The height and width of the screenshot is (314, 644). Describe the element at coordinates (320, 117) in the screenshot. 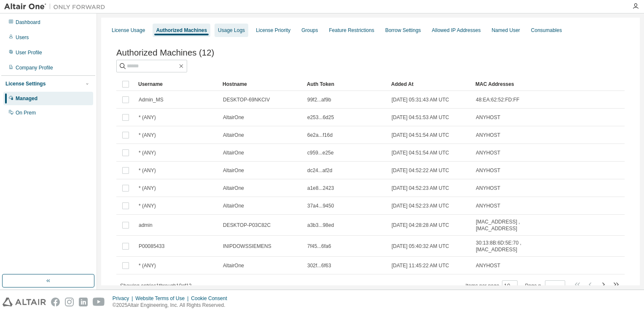

I see `span: e253...6d25` at that location.